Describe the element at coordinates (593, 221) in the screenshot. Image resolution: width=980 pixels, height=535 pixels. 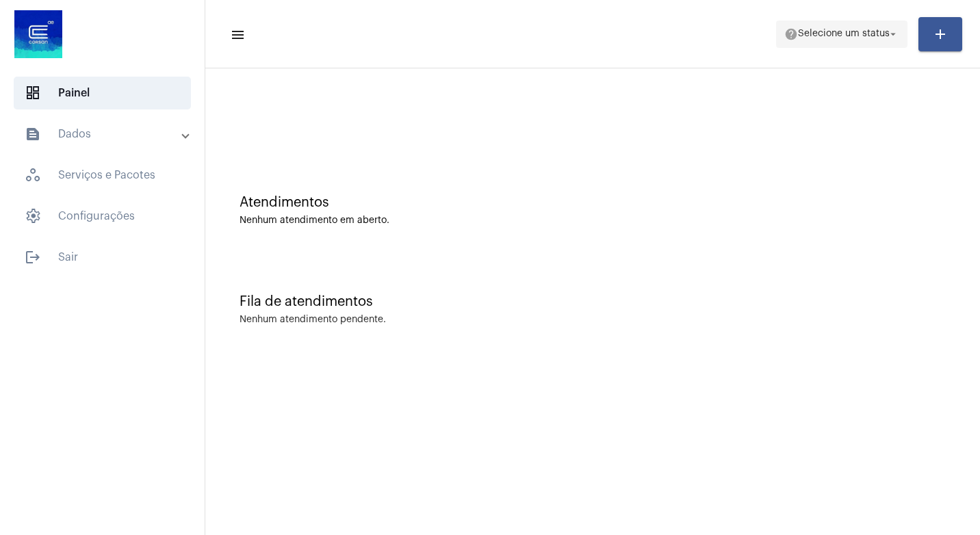
I see `div: Nenhum atendimento em aberto.` at that location.